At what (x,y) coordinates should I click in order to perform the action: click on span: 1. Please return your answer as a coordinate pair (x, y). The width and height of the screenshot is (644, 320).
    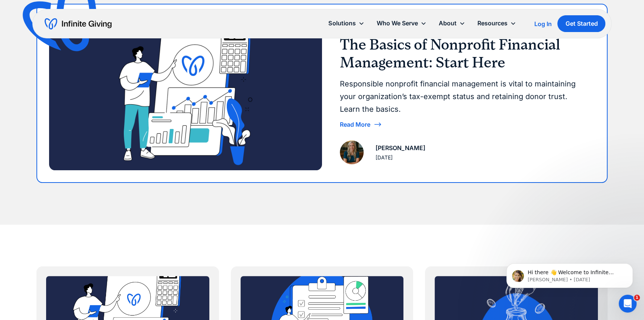
    Looking at the image, I should click on (637, 297).